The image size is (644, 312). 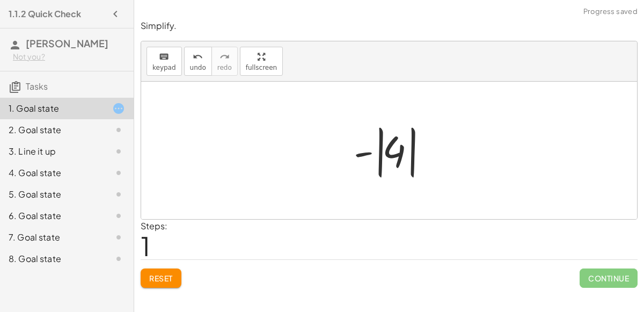 I want to click on button: fullscreen, so click(x=261, y=61).